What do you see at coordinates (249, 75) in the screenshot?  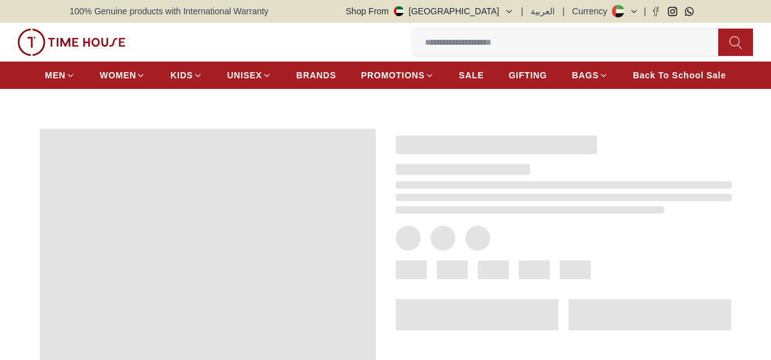 I see `a: UNISEX` at bounding box center [249, 75].